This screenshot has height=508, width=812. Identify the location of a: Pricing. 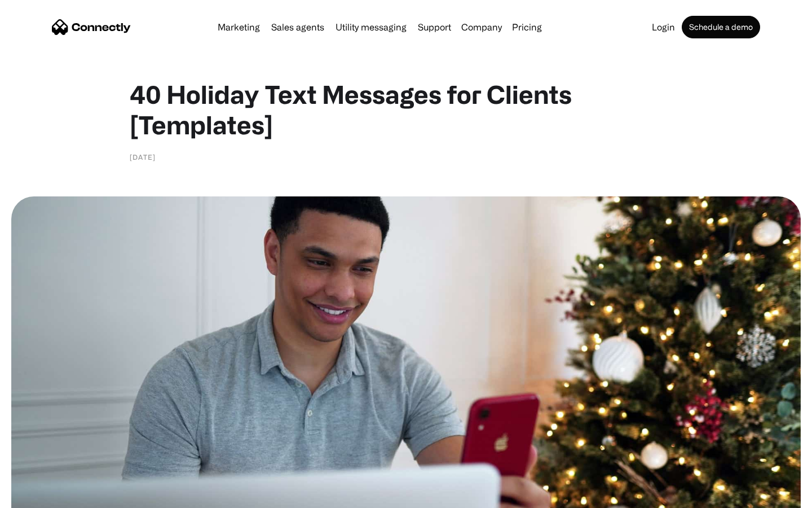
(527, 27).